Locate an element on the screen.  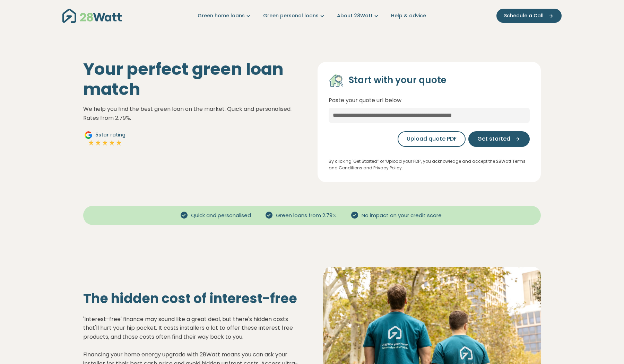
button: Get started is located at coordinates (499, 139).